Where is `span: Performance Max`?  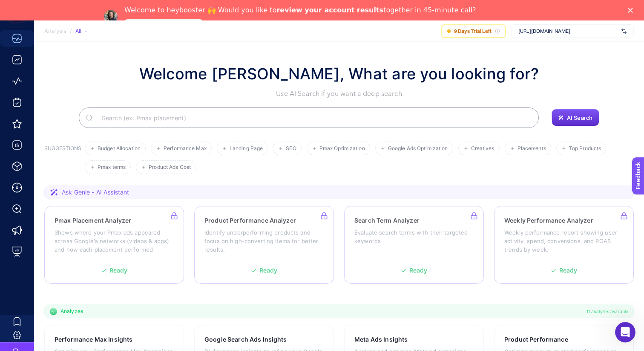 span: Performance Max is located at coordinates (185, 148).